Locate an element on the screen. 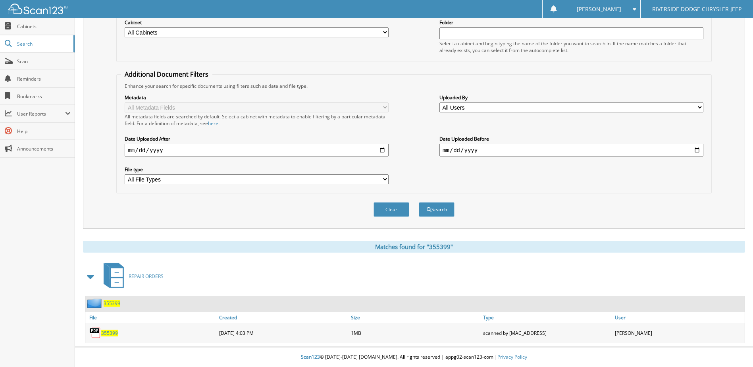  div: 1MB is located at coordinates (415, 333).